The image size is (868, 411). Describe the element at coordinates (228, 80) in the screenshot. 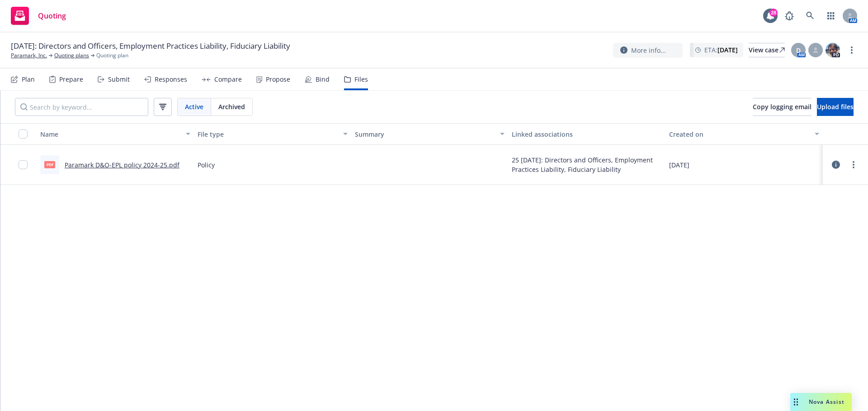

I see `div: Compare` at that location.